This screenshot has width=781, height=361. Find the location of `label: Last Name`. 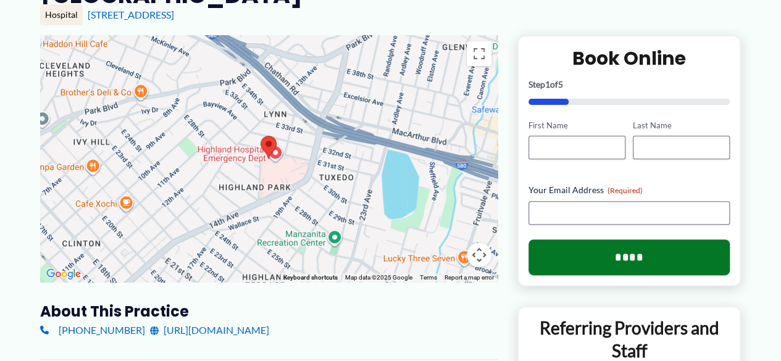

label: Last Name is located at coordinates (681, 125).